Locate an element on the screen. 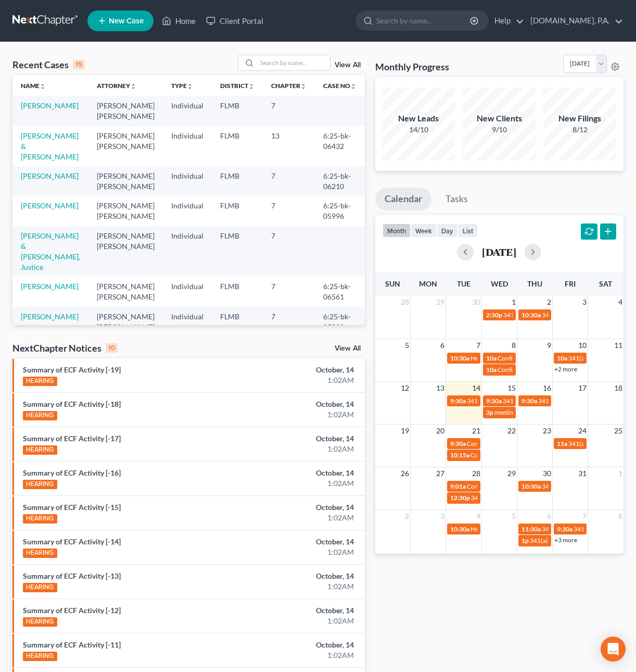  div: 15 is located at coordinates (78, 65).